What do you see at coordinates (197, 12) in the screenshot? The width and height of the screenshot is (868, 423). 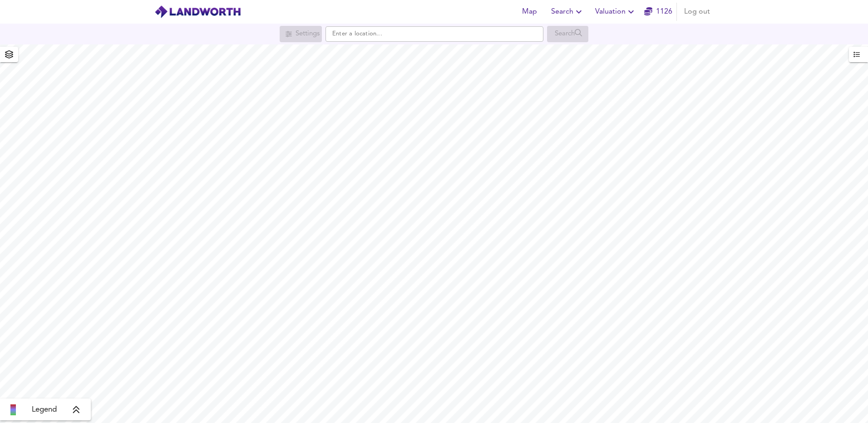 I see `img: logo` at bounding box center [197, 12].